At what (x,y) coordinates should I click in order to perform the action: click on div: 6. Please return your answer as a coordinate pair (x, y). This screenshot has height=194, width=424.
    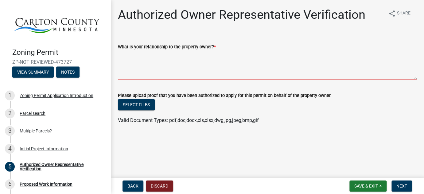
    Looking at the image, I should click on (10, 184).